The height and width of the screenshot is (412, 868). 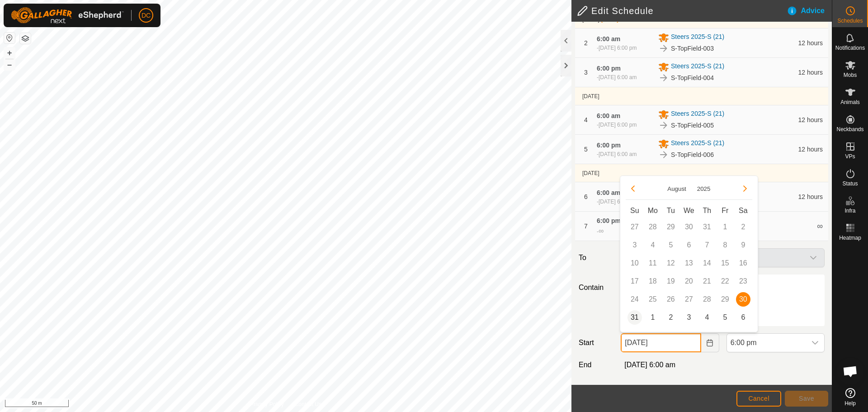 I want to click on img: Gallagher Logo, so click(x=67, y=15).